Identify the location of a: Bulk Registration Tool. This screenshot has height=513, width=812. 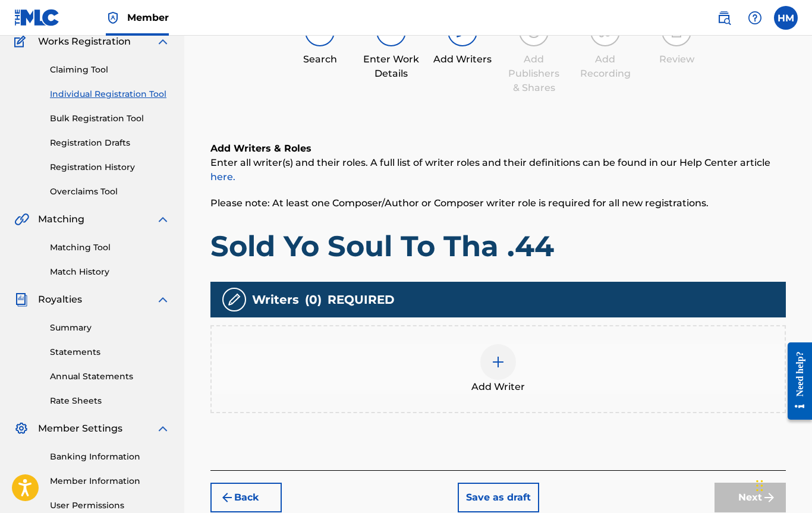
(110, 118).